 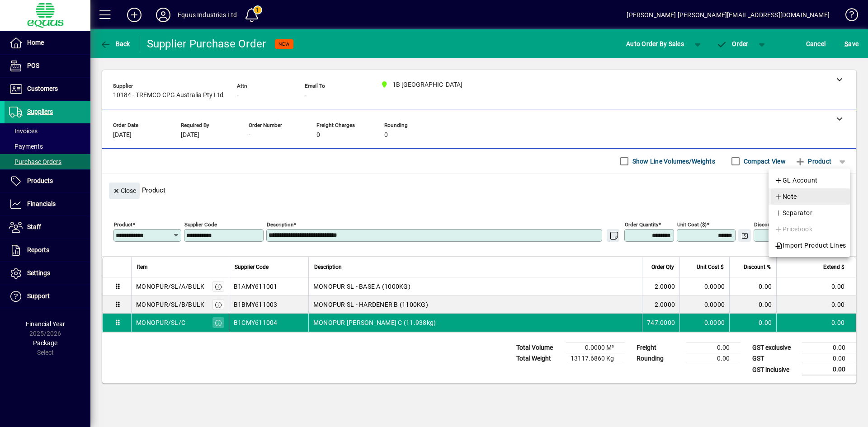 What do you see at coordinates (786, 197) in the screenshot?
I see `span: Note` at bounding box center [786, 197].